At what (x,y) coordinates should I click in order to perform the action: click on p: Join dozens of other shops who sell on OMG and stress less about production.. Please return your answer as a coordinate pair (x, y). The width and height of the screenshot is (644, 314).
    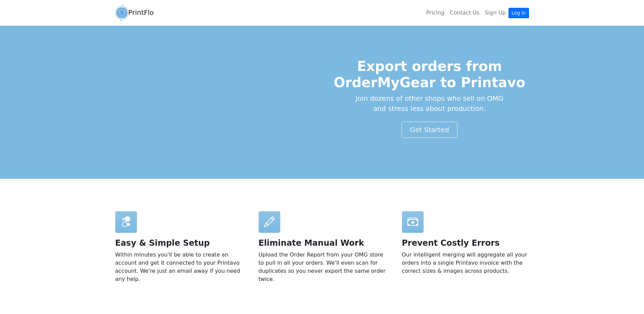
    Looking at the image, I should click on (430, 104).